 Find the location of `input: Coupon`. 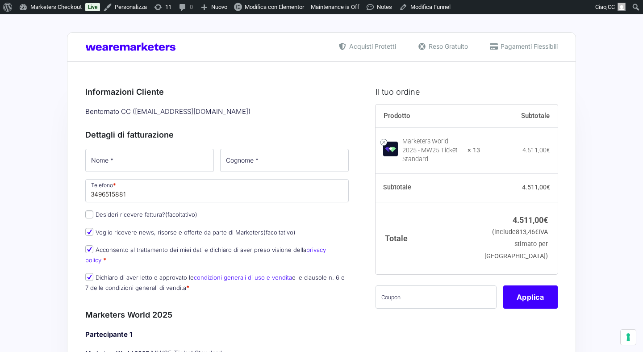

input: Coupon is located at coordinates (436, 297).